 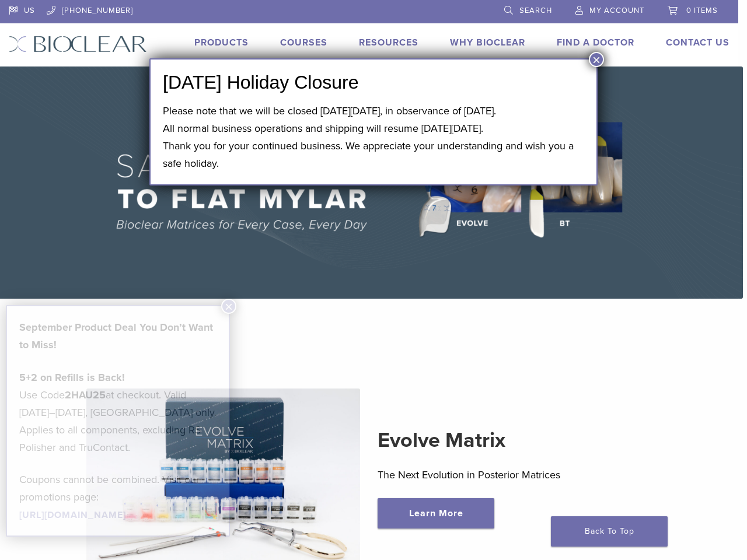 I want to click on h2: Evolve Matrix, so click(x=515, y=441).